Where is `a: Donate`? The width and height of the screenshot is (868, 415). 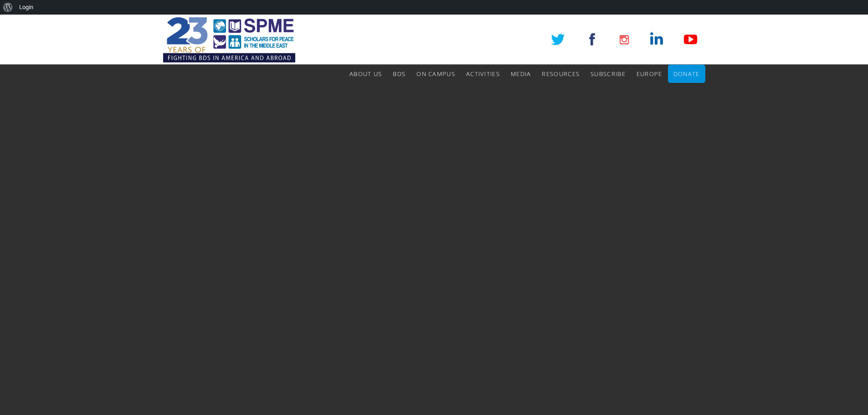
a: Donate is located at coordinates (686, 74).